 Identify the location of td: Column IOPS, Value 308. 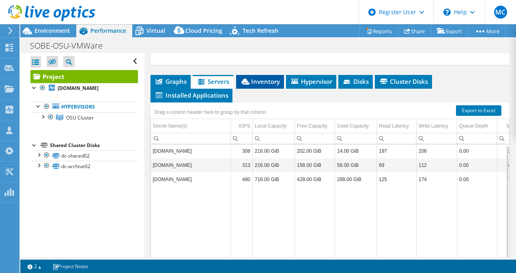
(242, 151).